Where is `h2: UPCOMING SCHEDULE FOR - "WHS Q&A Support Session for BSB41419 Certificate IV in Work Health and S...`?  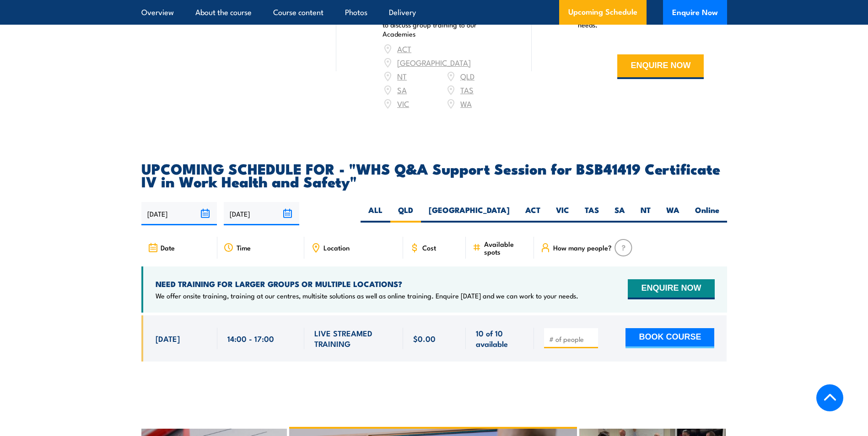 h2: UPCOMING SCHEDULE FOR - "WHS Q&A Support Session for BSB41419 Certificate IV in Work Health and S... is located at coordinates (434, 175).